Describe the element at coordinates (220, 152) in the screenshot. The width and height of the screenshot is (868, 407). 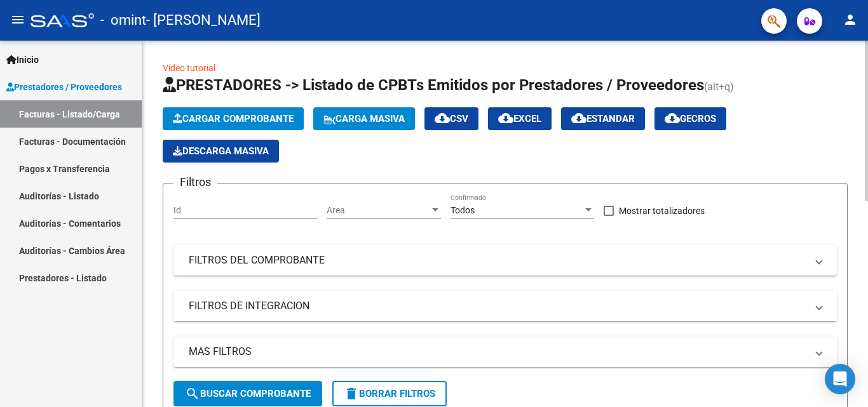
I see `app-download-masive: Descarga masiva de comprobantes (adjuntos)` at that location.